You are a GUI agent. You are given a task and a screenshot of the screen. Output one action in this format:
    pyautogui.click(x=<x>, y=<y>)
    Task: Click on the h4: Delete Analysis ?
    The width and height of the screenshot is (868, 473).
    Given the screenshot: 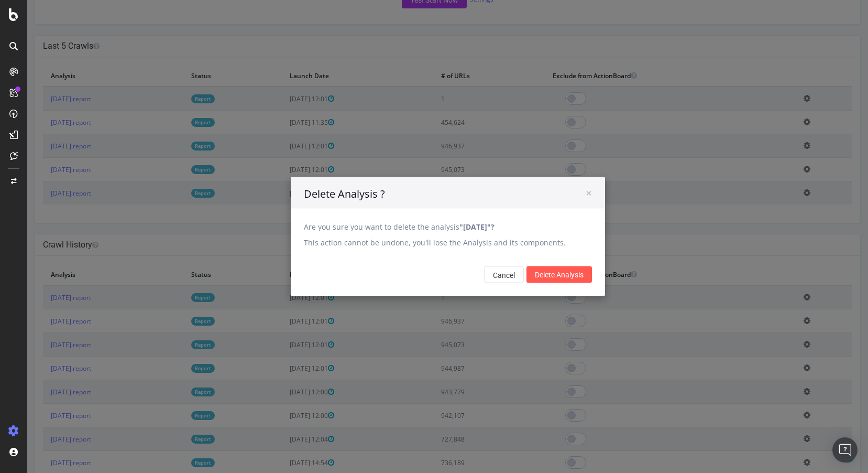 What is the action you would take?
    pyautogui.click(x=420, y=194)
    